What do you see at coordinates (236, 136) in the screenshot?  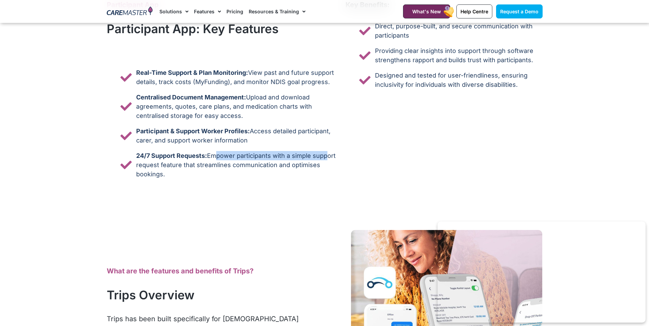 I see `span: Access detailed participant, carer, and support worker information` at bounding box center [236, 136].